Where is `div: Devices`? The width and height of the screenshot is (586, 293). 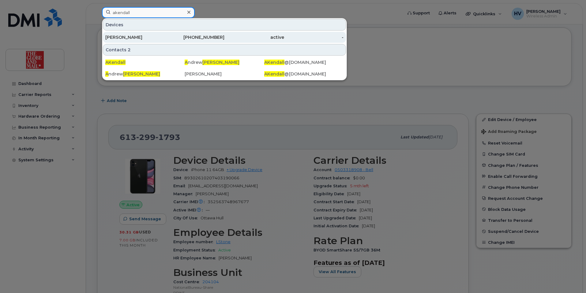
div: Devices is located at coordinates (224, 25).